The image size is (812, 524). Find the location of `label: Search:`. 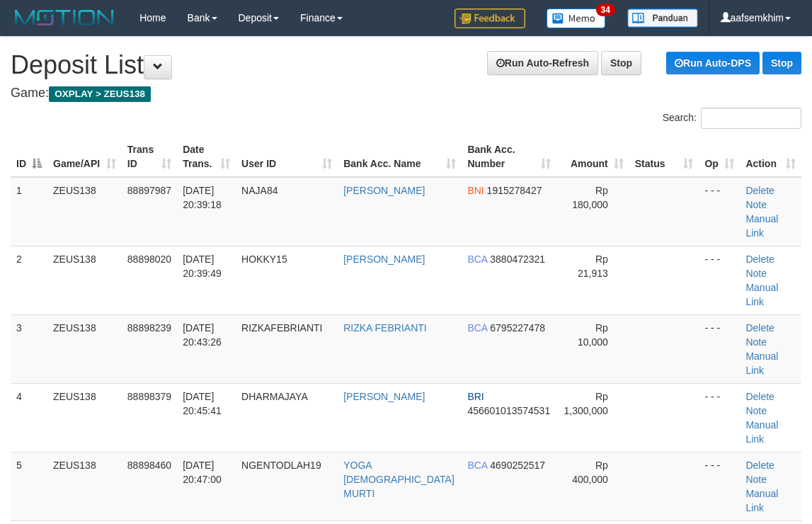

label: Search: is located at coordinates (732, 118).